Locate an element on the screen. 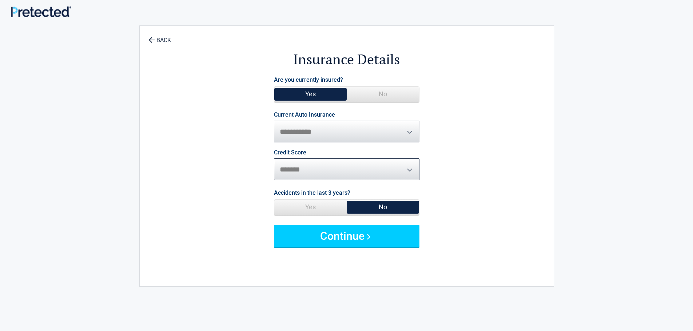 This screenshot has height=331, width=693. label: Are you currently insured? is located at coordinates (308, 80).